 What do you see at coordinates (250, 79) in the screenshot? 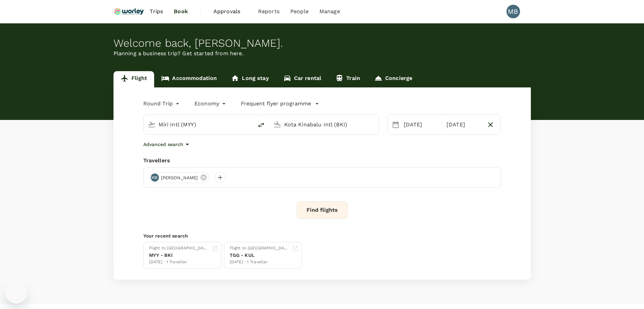
I see `a: Long stay` at bounding box center [250, 79].